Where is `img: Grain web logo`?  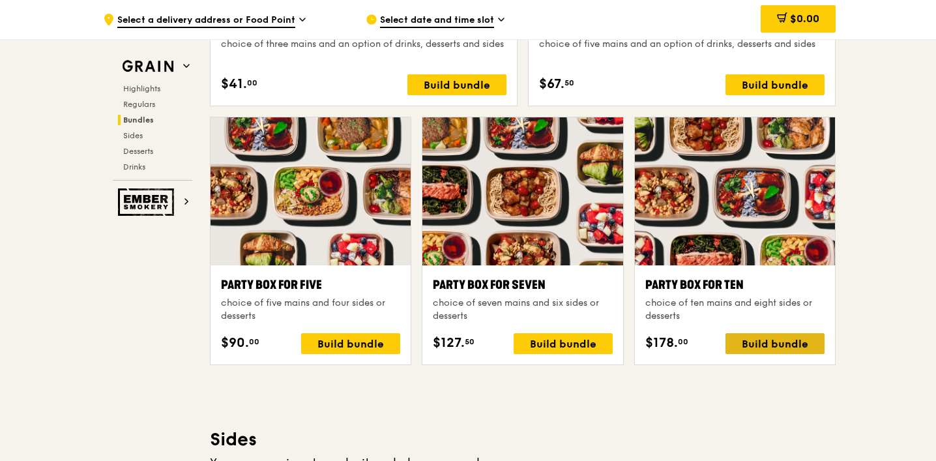 img: Grain web logo is located at coordinates (148, 67).